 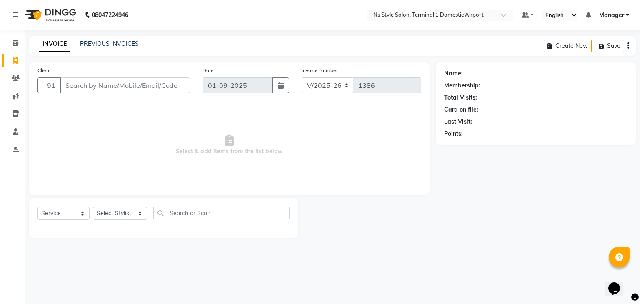 What do you see at coordinates (453, 134) in the screenshot?
I see `div: Points:` at bounding box center [453, 134].